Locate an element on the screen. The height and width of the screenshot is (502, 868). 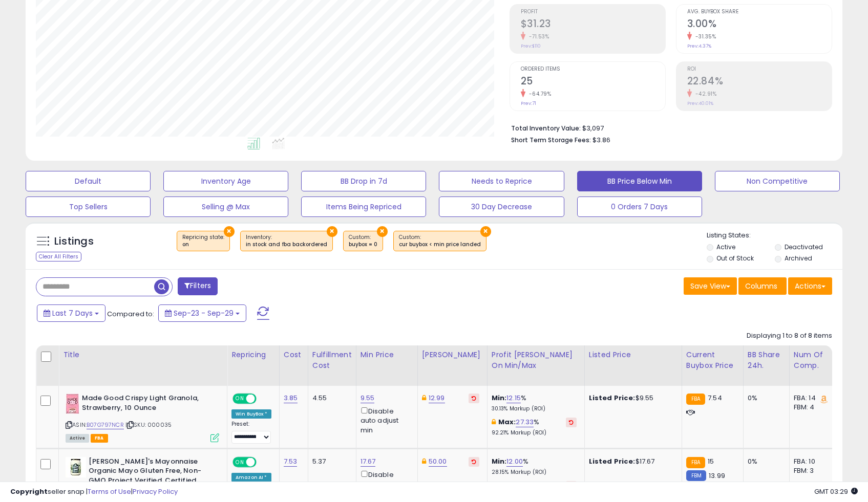
h2: 22.84% is located at coordinates (759, 82).